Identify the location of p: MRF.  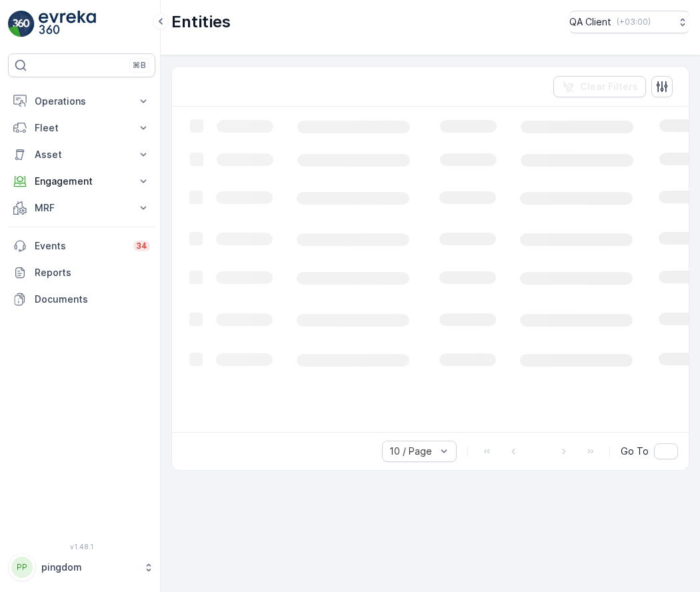
(82, 208).